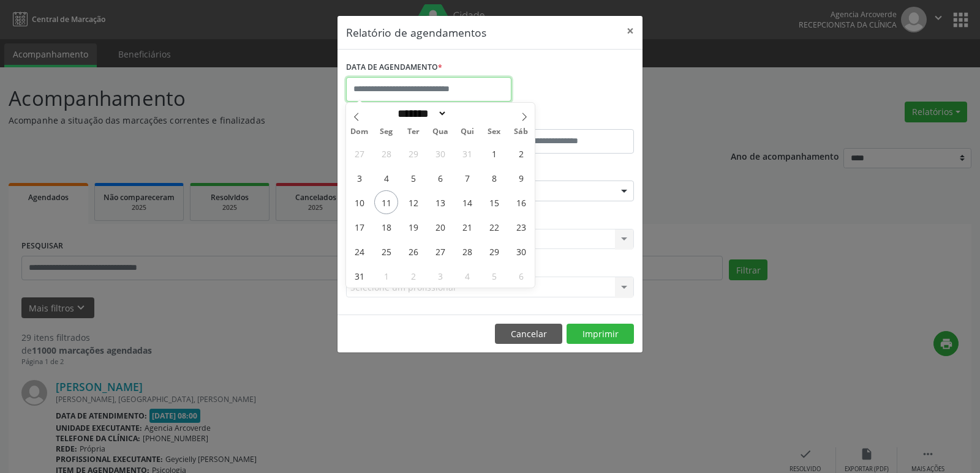 This screenshot has height=473, width=980. I want to click on span: Agosto 10, 2025, so click(359, 202).